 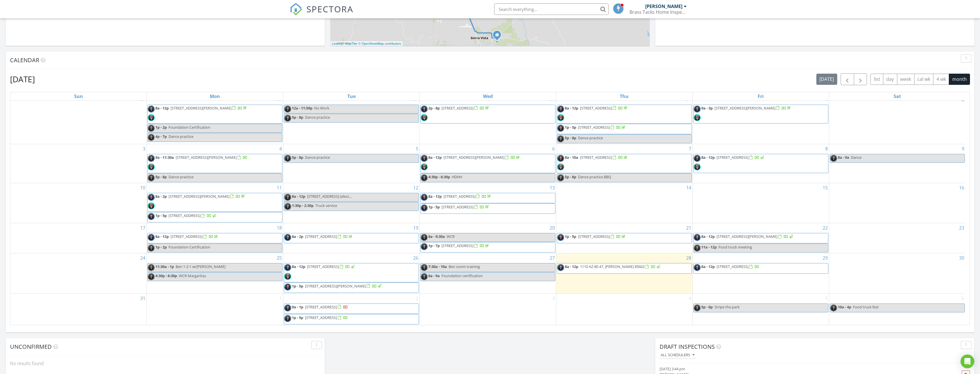 What do you see at coordinates (350, 43) in the screenshot?
I see `a: © MapTiler` at bounding box center [350, 43].